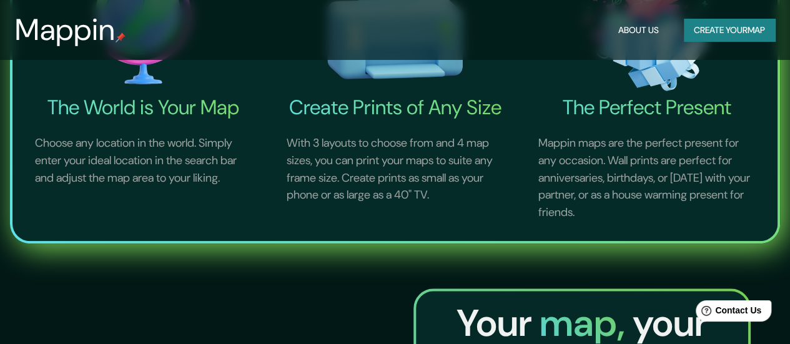 This screenshot has width=790, height=344. What do you see at coordinates (395, 169) in the screenshot?
I see `p: With 3 layouts to choose from and 4 map sizes, you can print your maps to suite any frame size. C...` at bounding box center [395, 169].